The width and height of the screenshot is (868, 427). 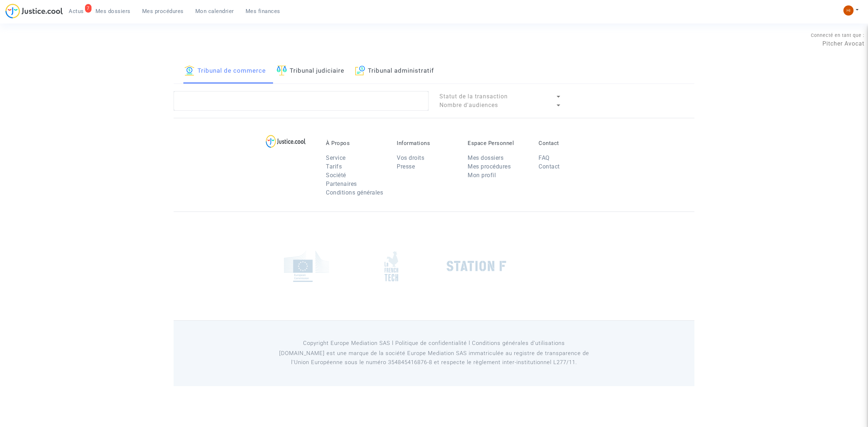 What do you see at coordinates (354, 192) in the screenshot?
I see `a: Conditions générales` at bounding box center [354, 192].